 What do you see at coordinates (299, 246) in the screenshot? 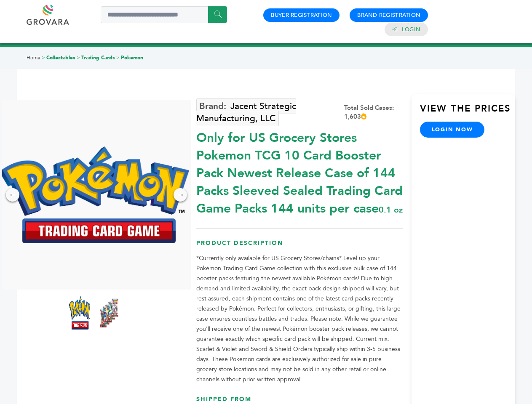
I see `h3: Product Description` at bounding box center [299, 246].